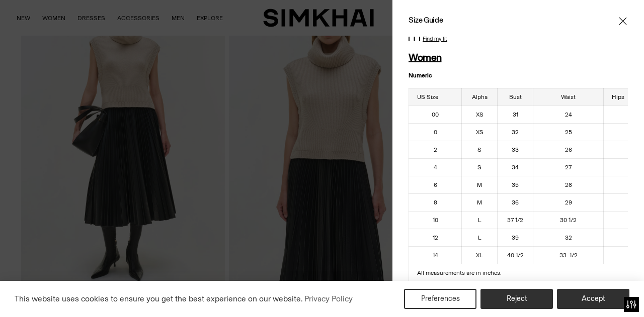  I want to click on td: XL, so click(479, 255).